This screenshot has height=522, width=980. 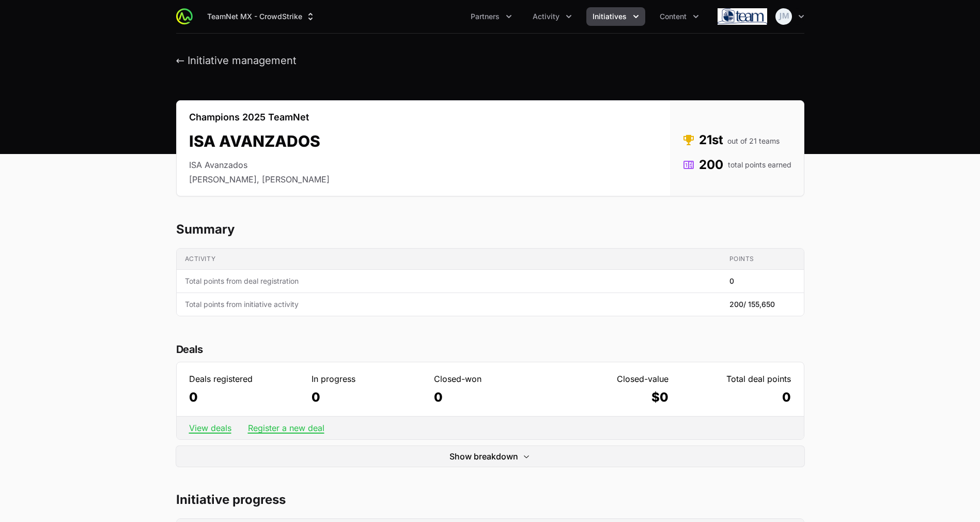 I want to click on span: / 155,650, so click(x=759, y=304).